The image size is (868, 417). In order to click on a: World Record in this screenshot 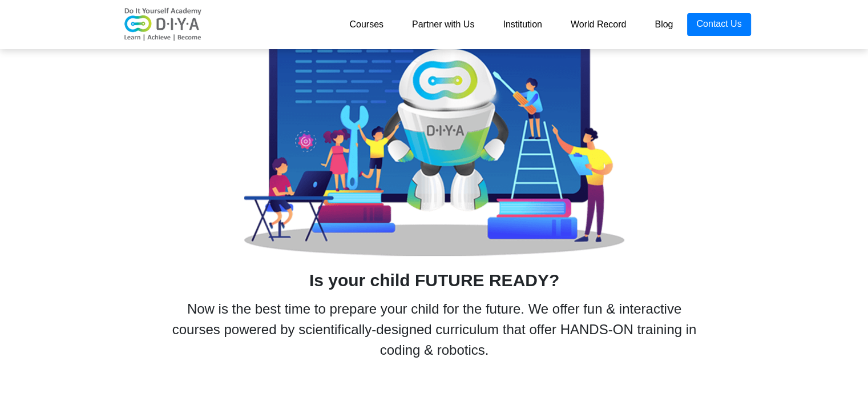, I will do `click(598, 24)`.